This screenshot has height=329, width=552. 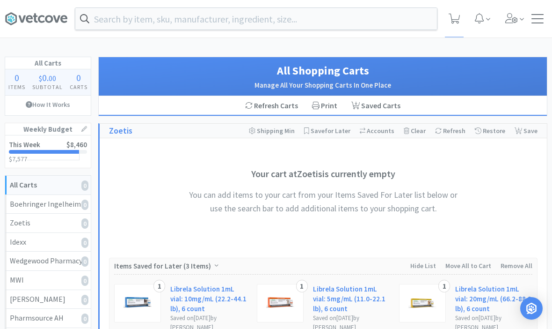 What do you see at coordinates (423, 303) in the screenshot?
I see `img: 5996d71b95a543a991bb548d22a7d8a8_593238.jpeg` at bounding box center [423, 303].